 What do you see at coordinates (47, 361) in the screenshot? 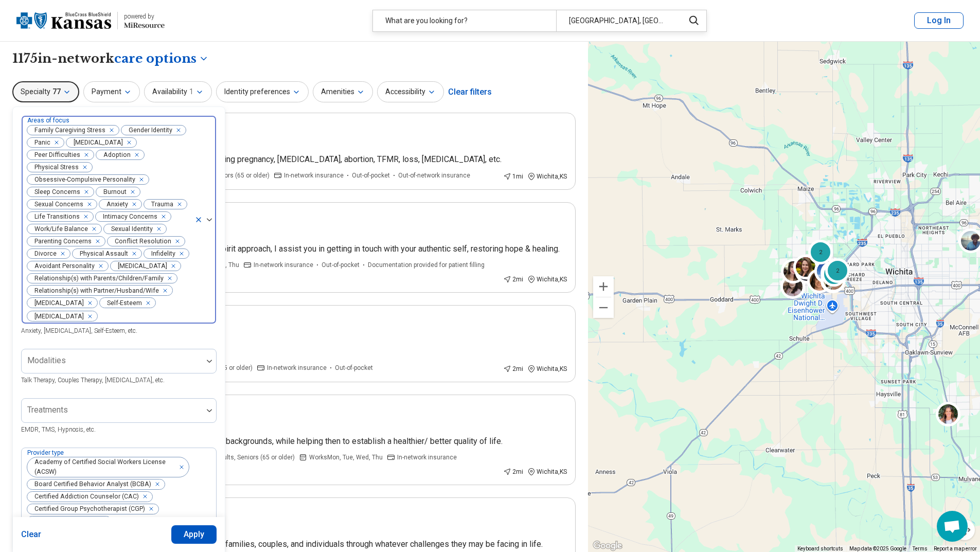
I see `label: Modalities` at bounding box center [47, 361].